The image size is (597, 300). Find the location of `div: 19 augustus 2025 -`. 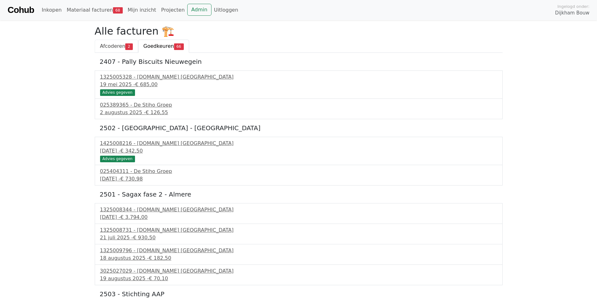

div: 19 augustus 2025 - is located at coordinates (299, 279).